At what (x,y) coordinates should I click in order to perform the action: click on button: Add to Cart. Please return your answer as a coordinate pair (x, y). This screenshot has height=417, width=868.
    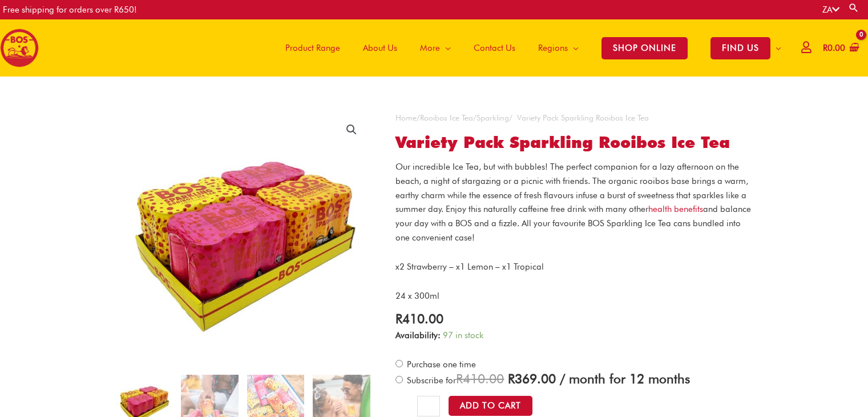
    Looking at the image, I should click on (490, 405).